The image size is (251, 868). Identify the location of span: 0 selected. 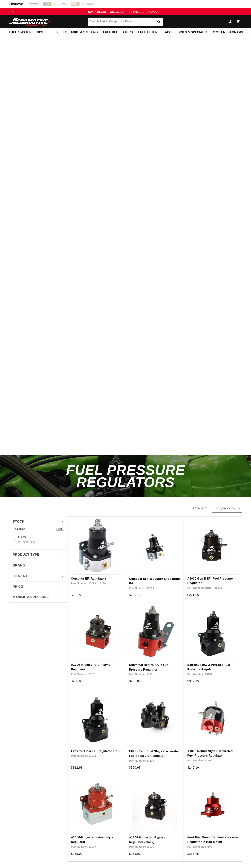
(19, 529).